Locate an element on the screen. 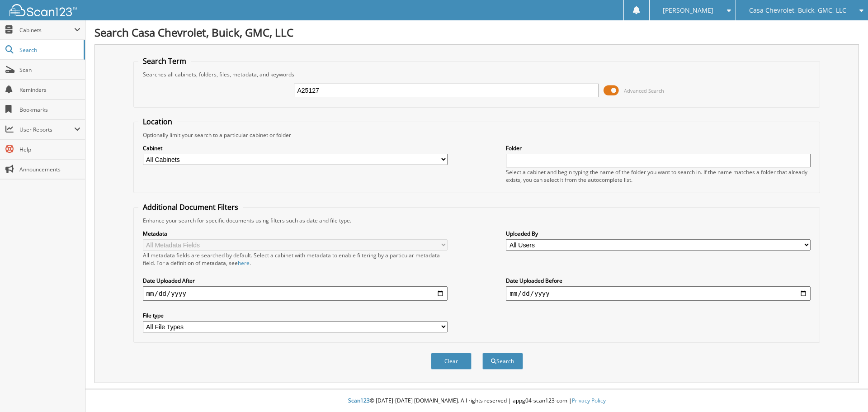 The image size is (868, 412). span: Scan123 is located at coordinates (360, 401).